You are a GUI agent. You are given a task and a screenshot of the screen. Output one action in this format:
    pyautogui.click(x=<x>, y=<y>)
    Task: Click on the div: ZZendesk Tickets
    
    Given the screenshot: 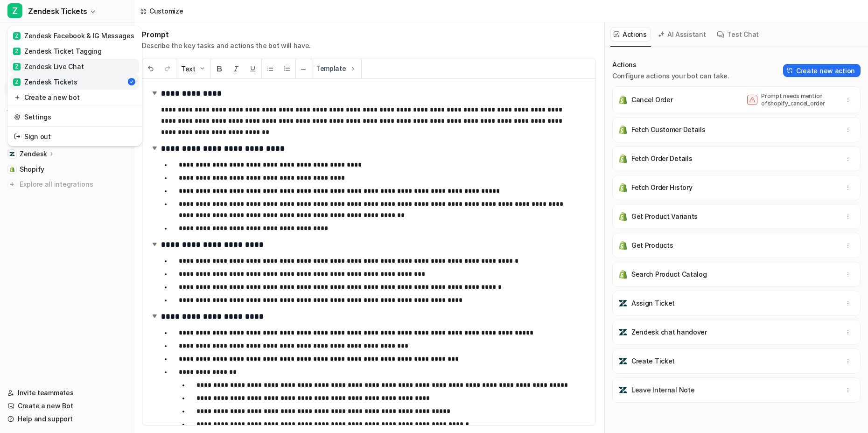 What is the action you would take?
    pyautogui.click(x=75, y=86)
    